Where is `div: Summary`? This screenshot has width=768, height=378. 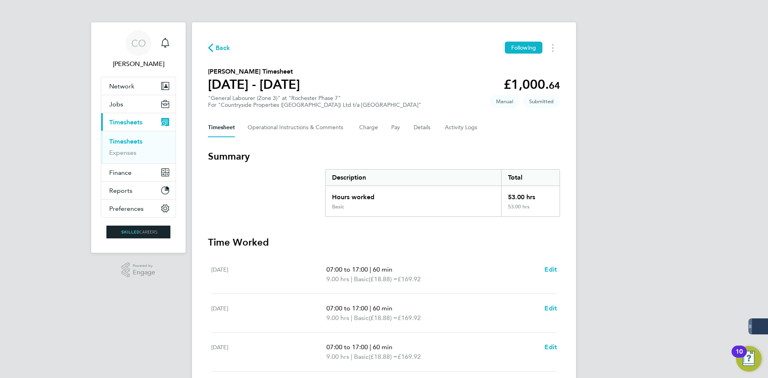
div: Summary is located at coordinates (443, 193).